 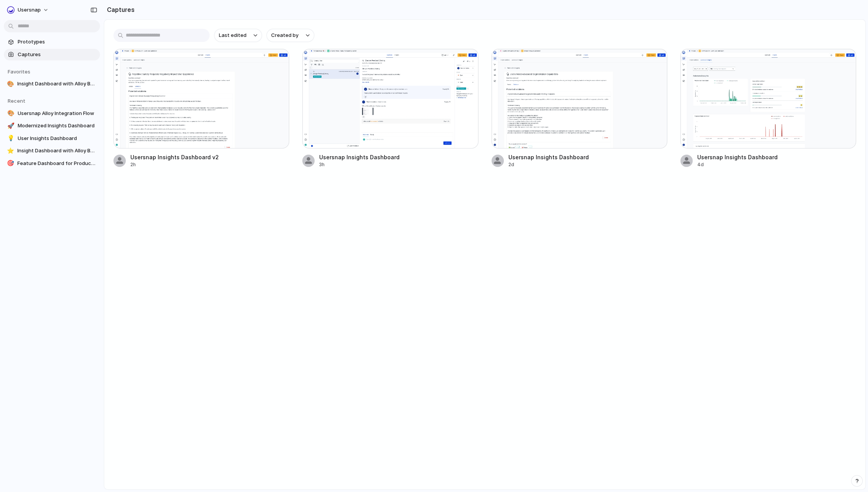 What do you see at coordinates (19, 71) in the screenshot?
I see `span: Favorites` at bounding box center [19, 71].